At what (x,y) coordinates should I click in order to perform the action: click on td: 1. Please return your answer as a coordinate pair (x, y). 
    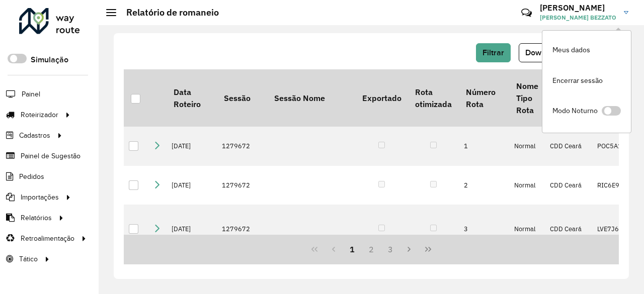
    Looking at the image, I should click on (484, 146).